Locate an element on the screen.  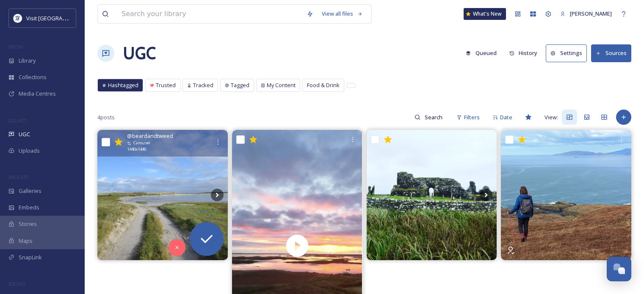
span: SOCIALS is located at coordinates (17, 283).